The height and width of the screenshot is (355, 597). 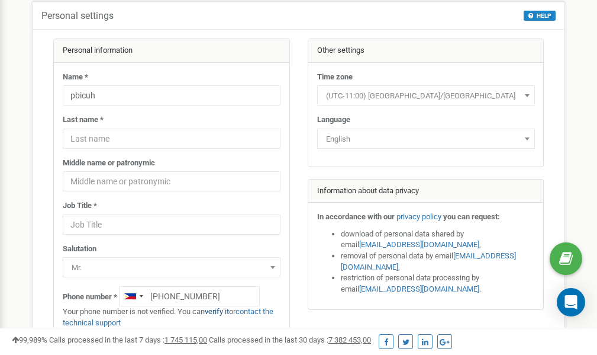 I want to click on span: English, so click(x=426, y=139).